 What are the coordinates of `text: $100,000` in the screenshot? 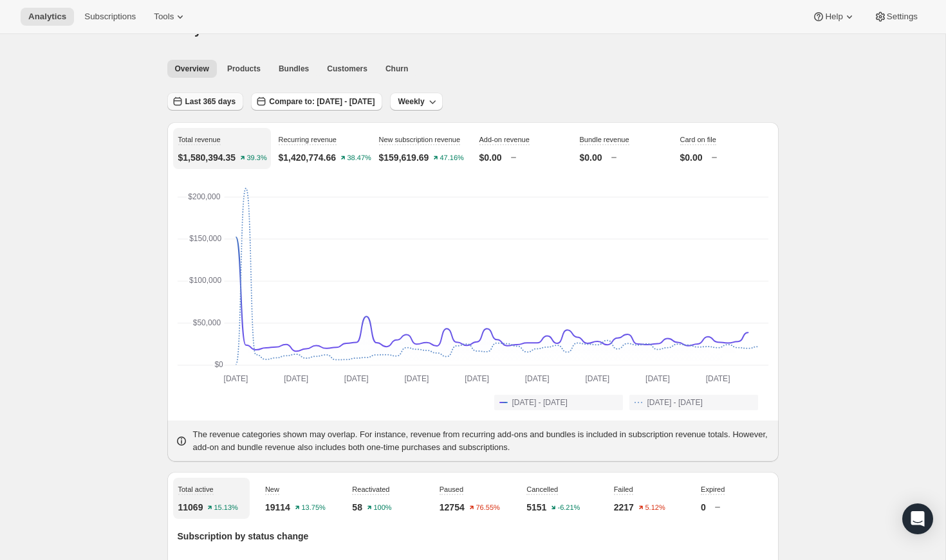 It's located at (205, 280).